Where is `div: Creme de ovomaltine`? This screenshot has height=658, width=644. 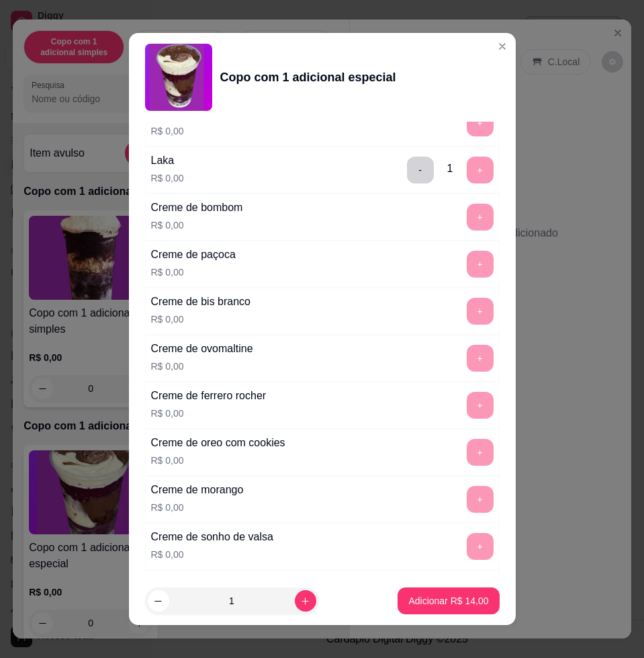
div: Creme de ovomaltine is located at coordinates (203, 348).